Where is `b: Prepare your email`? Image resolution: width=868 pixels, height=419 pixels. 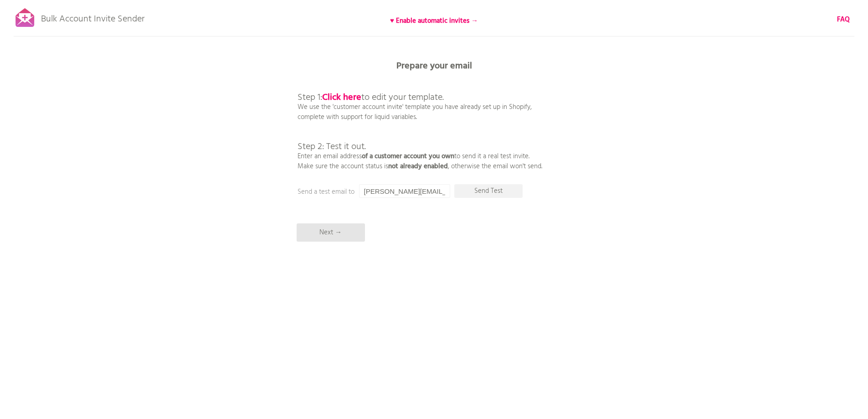
b: Prepare your email is located at coordinates (434, 66).